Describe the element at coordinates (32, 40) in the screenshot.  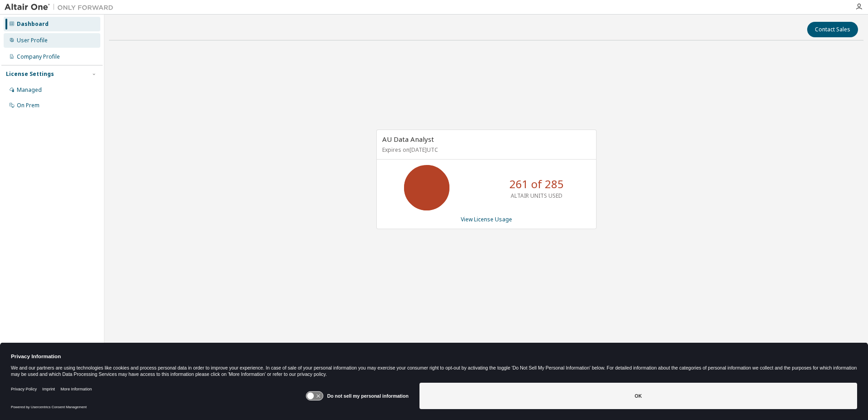
I see `div: User Profile` at that location.